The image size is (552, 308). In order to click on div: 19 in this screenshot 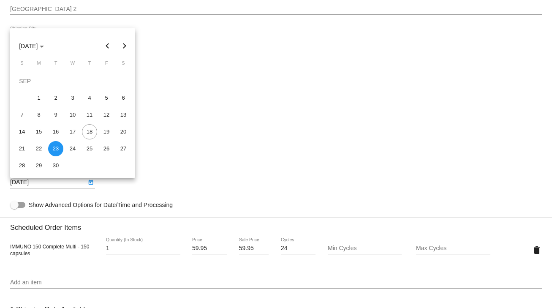, I will do `click(106, 132)`.